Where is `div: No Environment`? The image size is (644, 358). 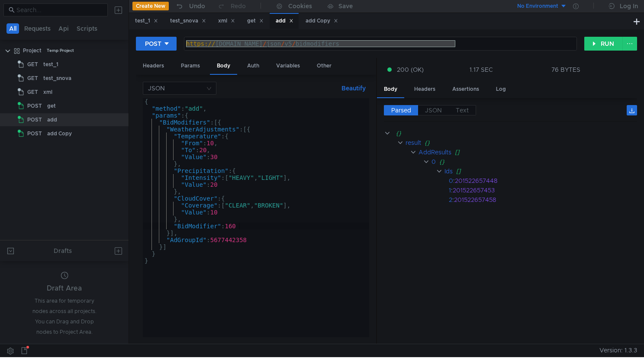
div: No Environment is located at coordinates (538, 6).